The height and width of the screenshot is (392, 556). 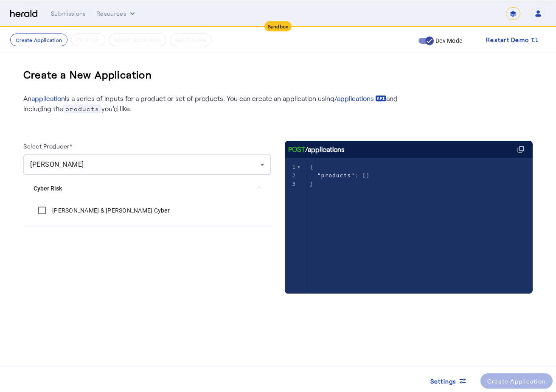 What do you see at coordinates (291, 176) in the screenshot?
I see `div: 2` at bounding box center [291, 176].